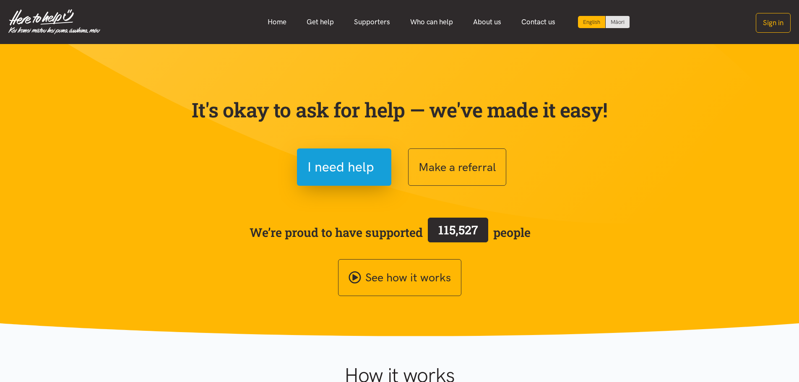 Image resolution: width=799 pixels, height=382 pixels. What do you see at coordinates (432, 22) in the screenshot?
I see `a: Who can help` at bounding box center [432, 22].